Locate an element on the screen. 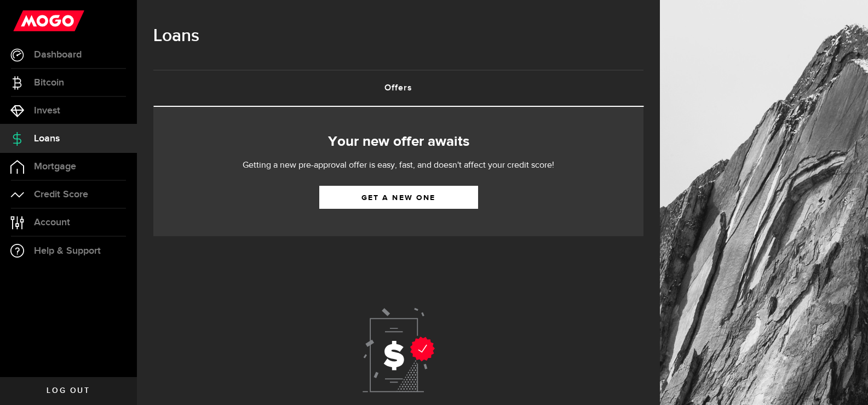 The height and width of the screenshot is (405, 868). ul: Tabs Navigation is located at coordinates (398, 88).